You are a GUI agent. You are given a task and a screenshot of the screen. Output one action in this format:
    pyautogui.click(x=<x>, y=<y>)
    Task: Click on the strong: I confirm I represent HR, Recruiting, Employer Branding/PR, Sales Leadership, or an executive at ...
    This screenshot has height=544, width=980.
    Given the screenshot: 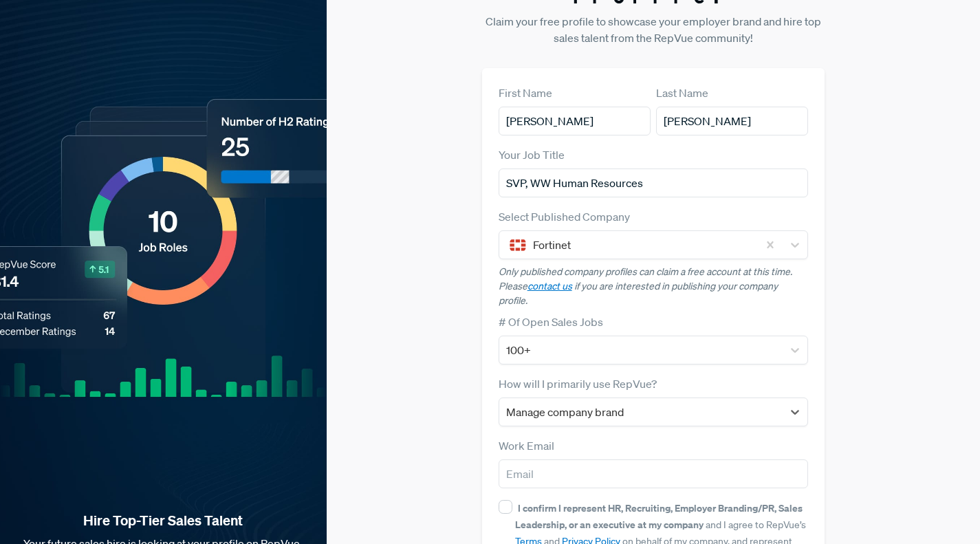 What is the action you would take?
    pyautogui.click(x=659, y=515)
    